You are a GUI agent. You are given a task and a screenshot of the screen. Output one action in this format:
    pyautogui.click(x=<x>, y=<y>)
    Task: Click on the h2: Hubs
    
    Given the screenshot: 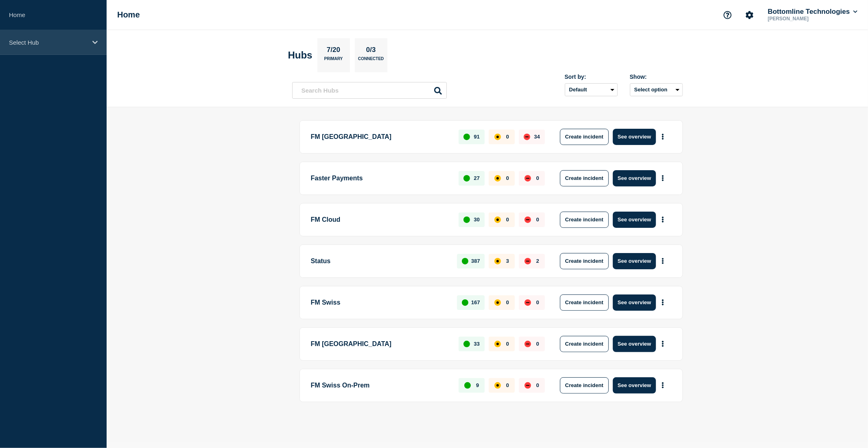 What is the action you would take?
    pyautogui.click(x=300, y=55)
    